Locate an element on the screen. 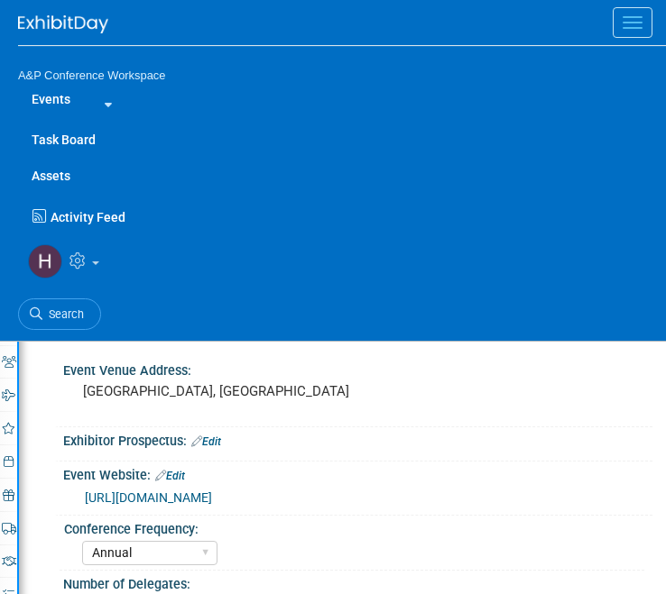  div: Conference Frequency: is located at coordinates (353, 527).